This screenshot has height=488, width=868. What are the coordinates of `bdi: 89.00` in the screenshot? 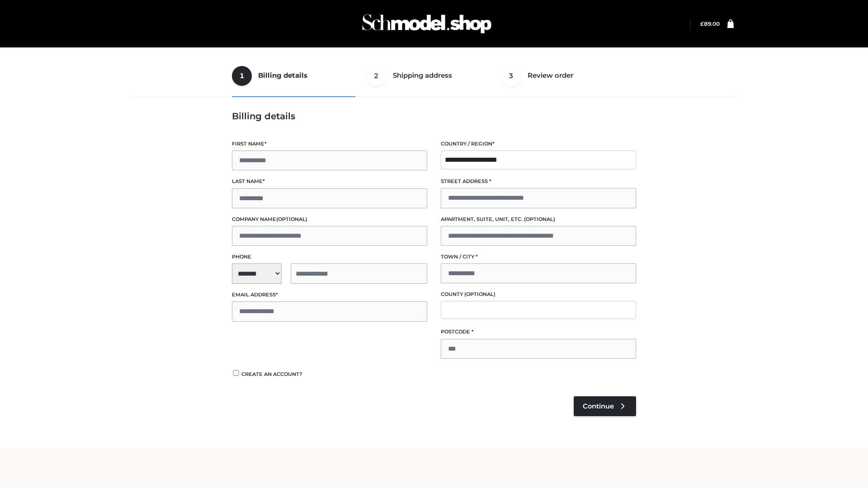 It's located at (710, 24).